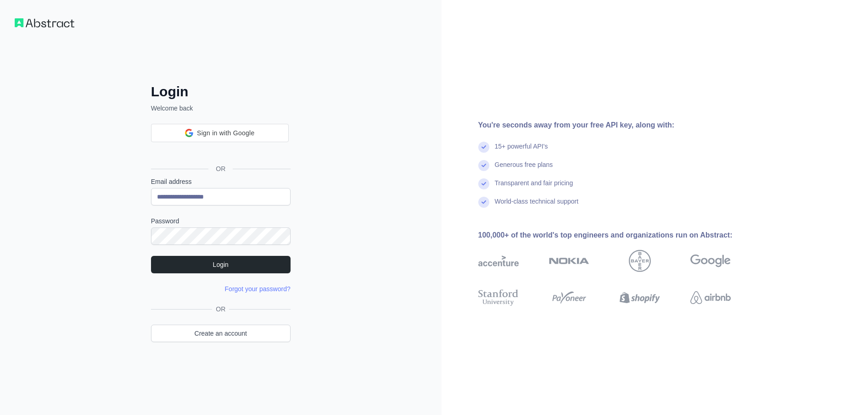 The height and width of the screenshot is (415, 868). I want to click on div: You're seconds away from your free API key, along with:, so click(619, 125).